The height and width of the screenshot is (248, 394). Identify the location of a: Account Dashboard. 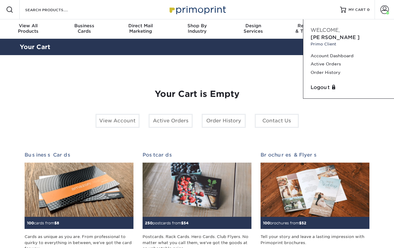
(348, 56).